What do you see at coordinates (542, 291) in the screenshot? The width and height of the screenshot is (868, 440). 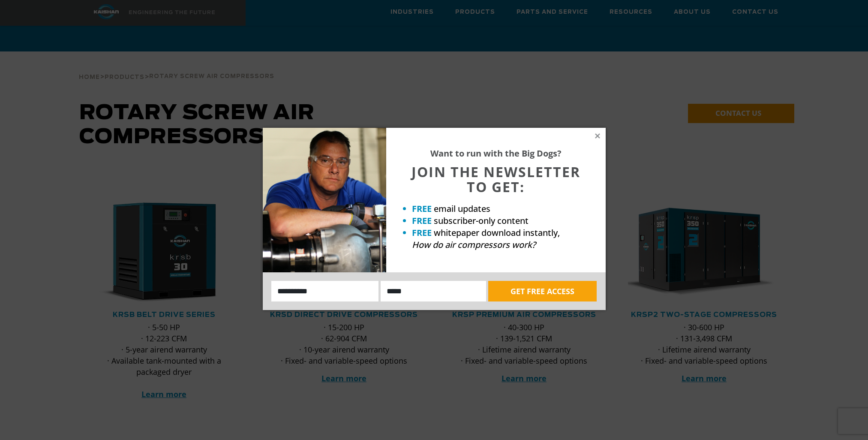 I see `button: GET FREE ACCESS` at bounding box center [542, 291].